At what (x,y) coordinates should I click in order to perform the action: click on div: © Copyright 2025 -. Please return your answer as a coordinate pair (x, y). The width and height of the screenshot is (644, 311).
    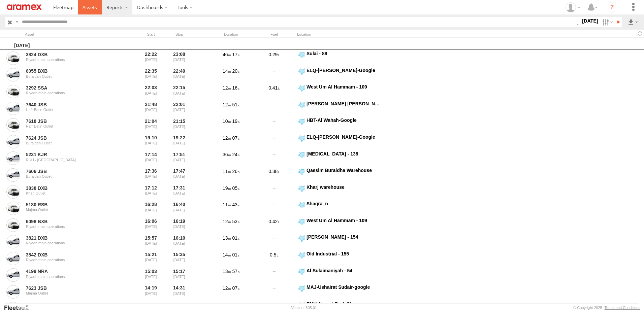
    Looking at the image, I should click on (606, 308).